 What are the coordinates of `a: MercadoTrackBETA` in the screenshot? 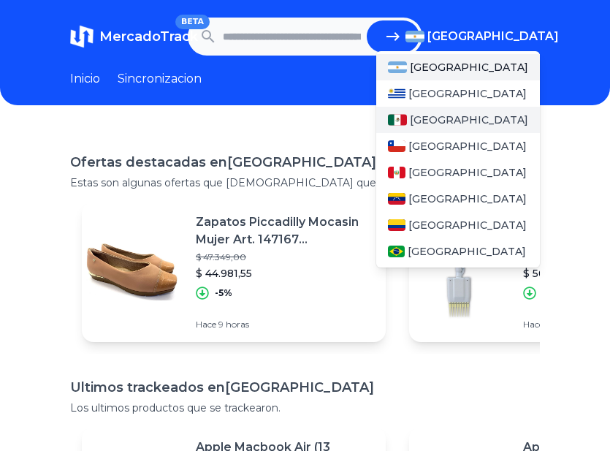 It's located at (129, 37).